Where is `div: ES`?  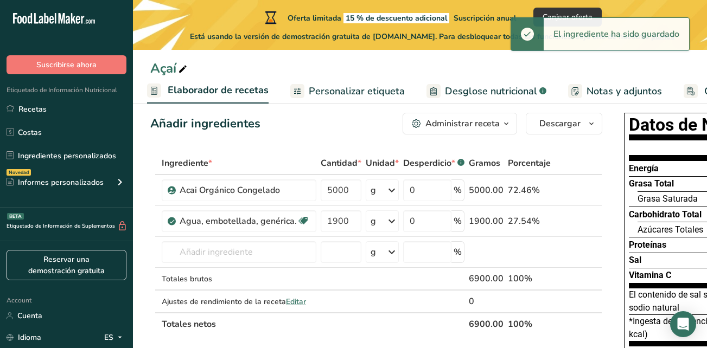 div: ES is located at coordinates (115, 338).